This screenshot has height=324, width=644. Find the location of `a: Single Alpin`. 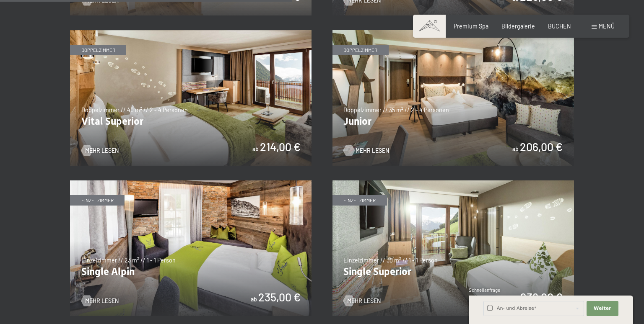

a: Single Alpin is located at coordinates (191, 183).